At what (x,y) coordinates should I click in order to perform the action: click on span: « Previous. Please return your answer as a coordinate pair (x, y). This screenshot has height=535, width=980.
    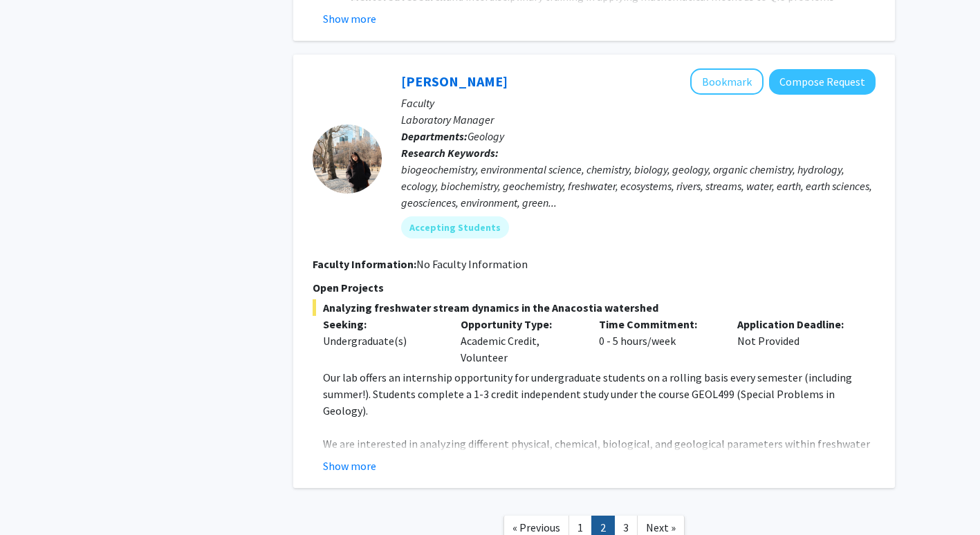
    Looking at the image, I should click on (536, 527).